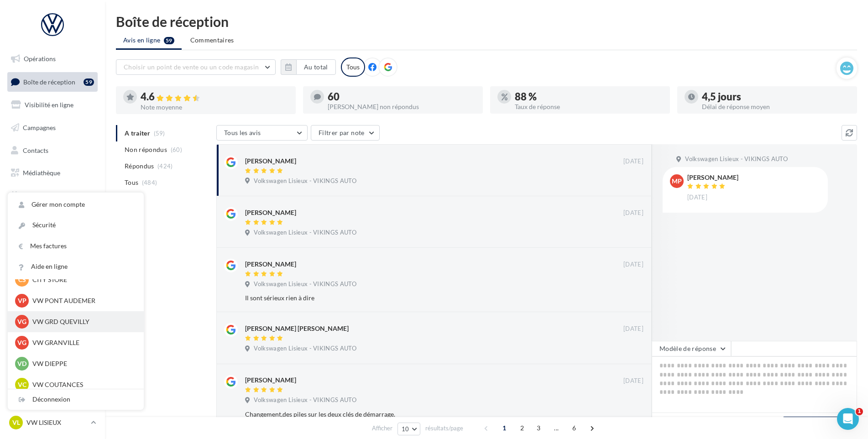  I want to click on span: (60), so click(176, 150).